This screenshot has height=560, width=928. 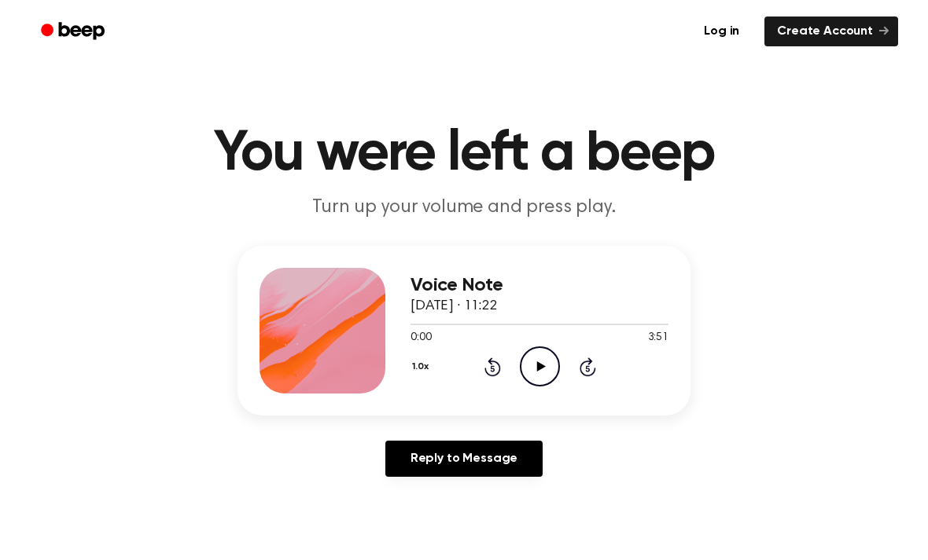 What do you see at coordinates (74, 31) in the screenshot?
I see `a: Beep` at bounding box center [74, 31].